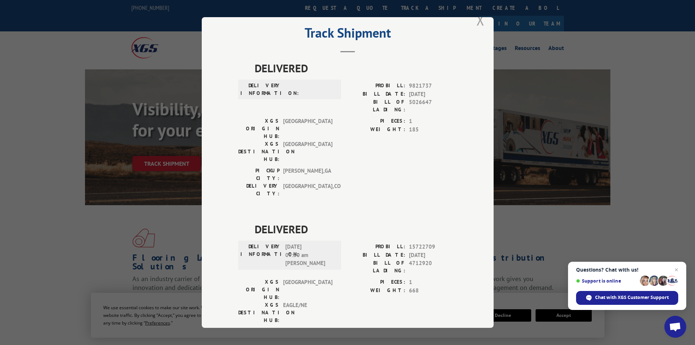 The width and height of the screenshot is (695, 345). What do you see at coordinates (433, 247) in the screenshot?
I see `span: 15722709` at bounding box center [433, 247].